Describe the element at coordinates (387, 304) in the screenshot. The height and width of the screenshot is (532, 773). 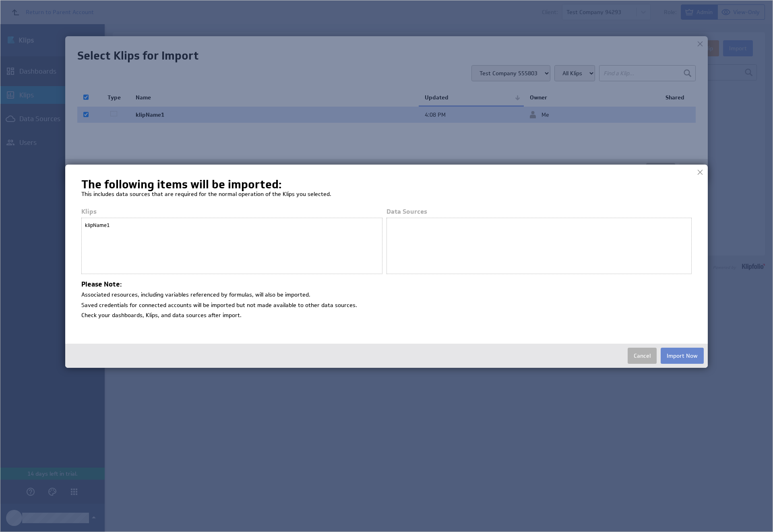
I see `li: Saved credentials for connected accounts will be imported but not made available to other data so...` at that location.